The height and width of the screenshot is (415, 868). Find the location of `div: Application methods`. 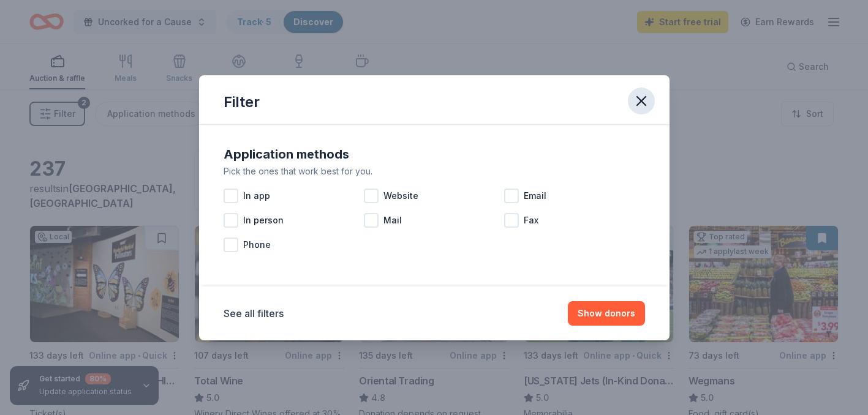

div: Application methods is located at coordinates (434, 154).